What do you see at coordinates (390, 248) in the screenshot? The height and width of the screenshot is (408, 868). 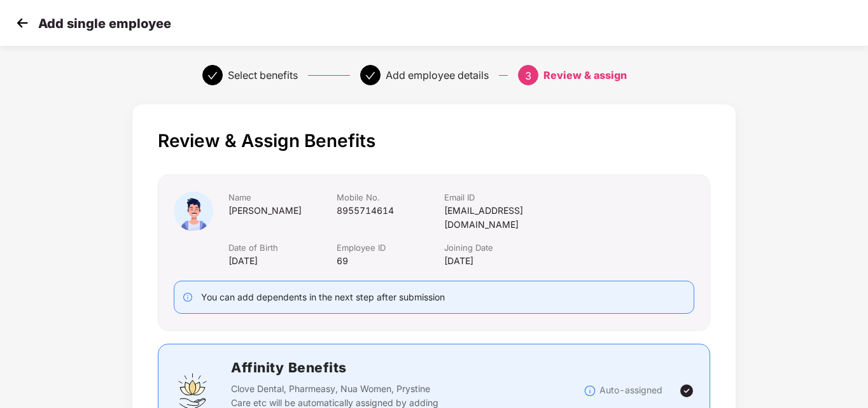 I see `div: Employee ID` at bounding box center [390, 248].